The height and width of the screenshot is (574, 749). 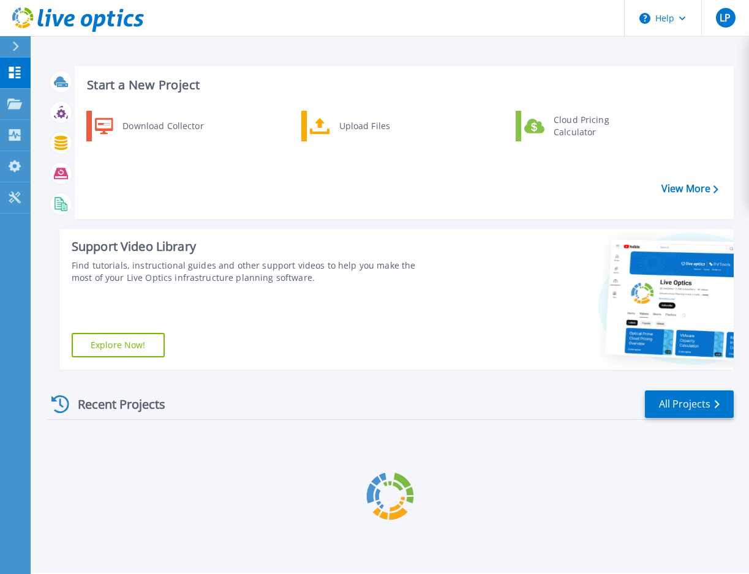 I want to click on a: Download Collector, so click(x=149, y=126).